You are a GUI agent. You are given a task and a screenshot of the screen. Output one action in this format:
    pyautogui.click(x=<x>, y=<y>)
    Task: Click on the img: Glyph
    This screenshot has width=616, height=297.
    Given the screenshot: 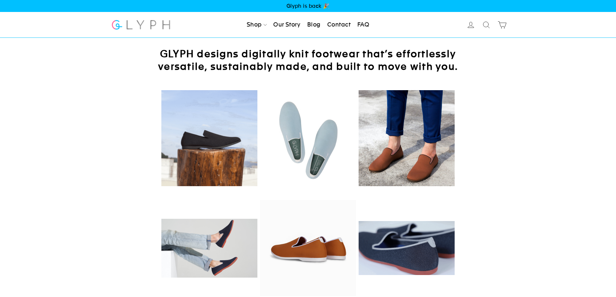 What is the action you would take?
    pyautogui.click(x=141, y=25)
    